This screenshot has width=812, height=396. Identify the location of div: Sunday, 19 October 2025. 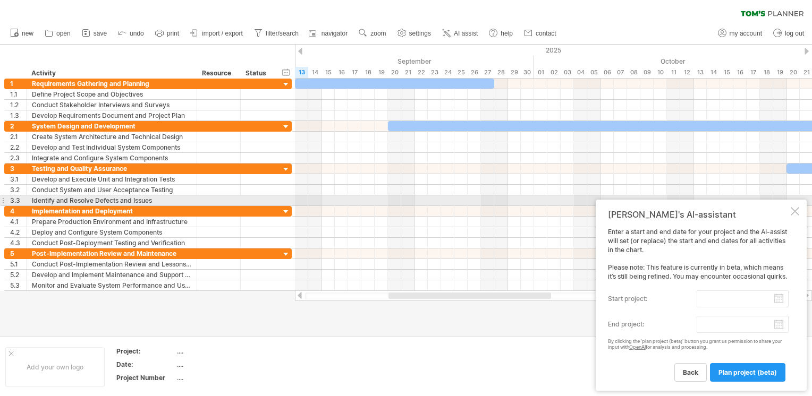
(779, 72).